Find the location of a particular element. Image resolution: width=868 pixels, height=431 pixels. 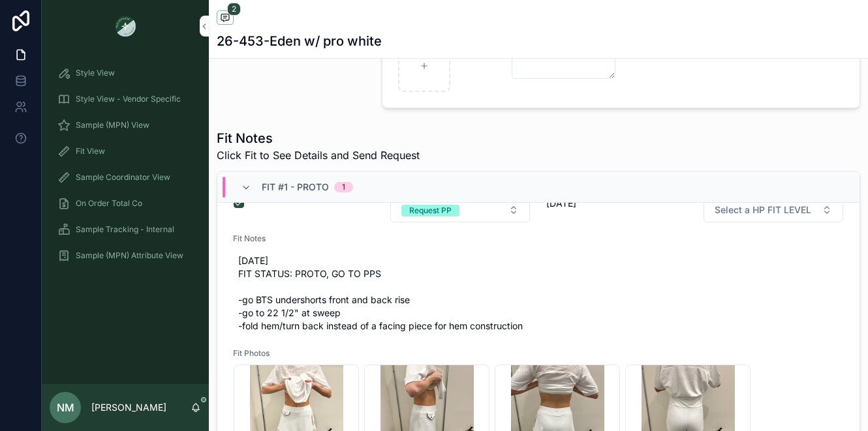

h1: 26-453-Eden w/ pro white is located at coordinates (299, 41).